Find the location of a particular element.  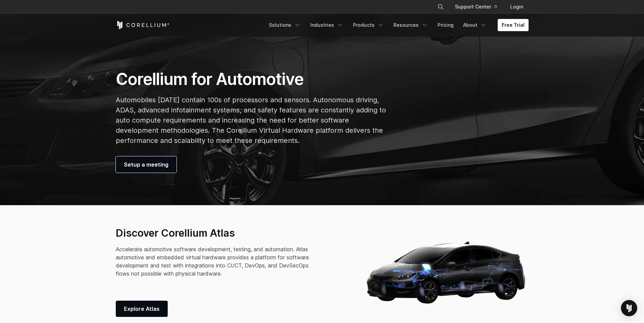

img: Corellium_Hero_Atlas_Header is located at coordinates (446, 272).